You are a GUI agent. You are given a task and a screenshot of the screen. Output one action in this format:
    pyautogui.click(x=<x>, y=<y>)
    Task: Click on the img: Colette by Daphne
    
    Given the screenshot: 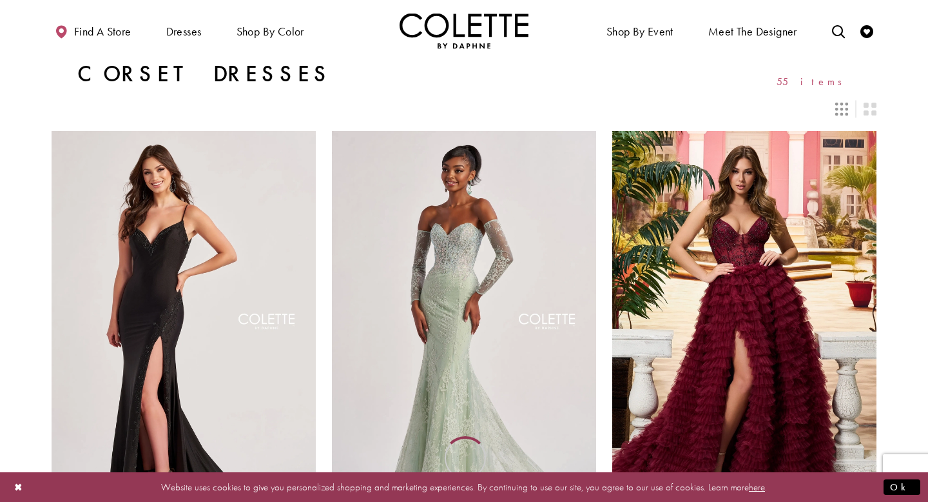 What is the action you would take?
    pyautogui.click(x=464, y=30)
    